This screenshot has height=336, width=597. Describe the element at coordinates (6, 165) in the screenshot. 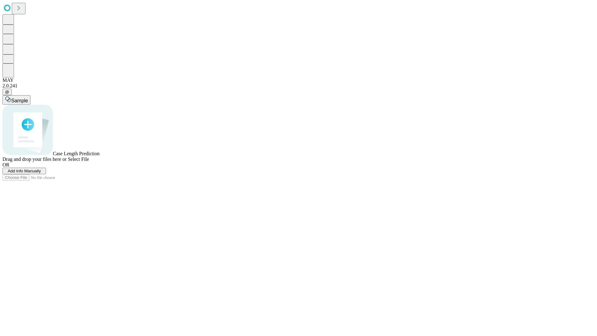

I see `span: OR` at that location.